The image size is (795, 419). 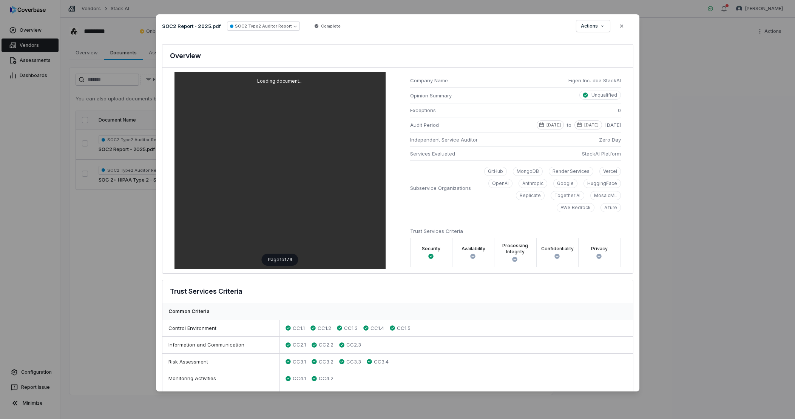 I want to click on span: CC3.4, so click(x=381, y=362).